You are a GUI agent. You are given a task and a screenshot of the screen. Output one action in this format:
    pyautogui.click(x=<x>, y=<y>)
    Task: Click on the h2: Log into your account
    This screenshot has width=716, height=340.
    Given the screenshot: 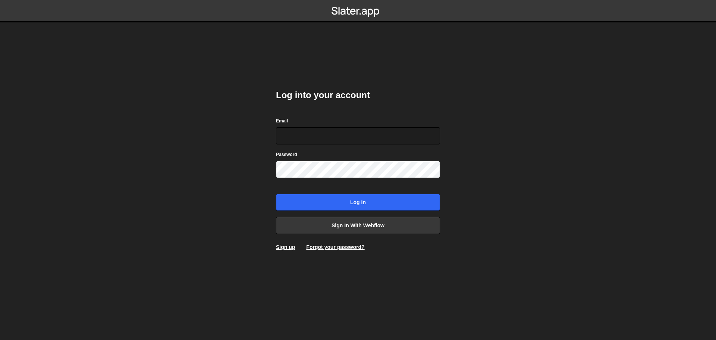 What is the action you would take?
    pyautogui.click(x=358, y=95)
    